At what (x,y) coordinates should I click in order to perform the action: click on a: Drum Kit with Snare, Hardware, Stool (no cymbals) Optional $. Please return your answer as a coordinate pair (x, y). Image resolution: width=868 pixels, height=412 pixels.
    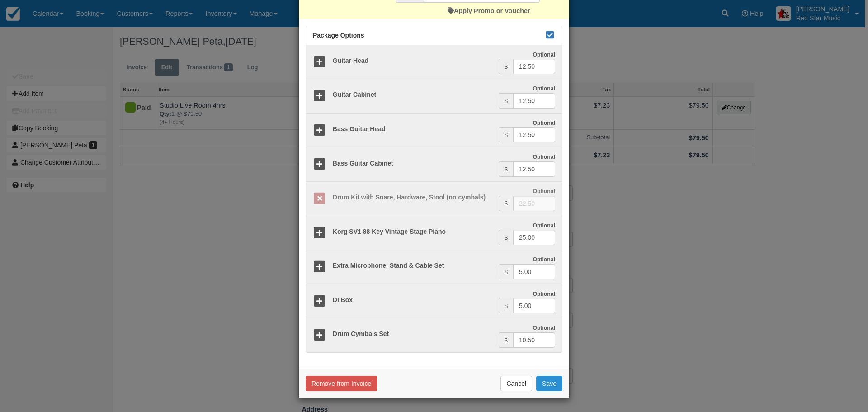
    Looking at the image, I should click on (434, 198).